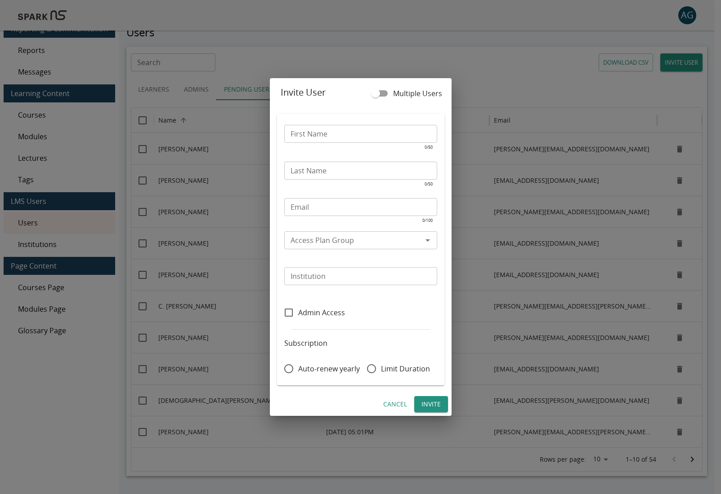  Describe the element at coordinates (360, 343) in the screenshot. I see `h6: Subscription` at that location.